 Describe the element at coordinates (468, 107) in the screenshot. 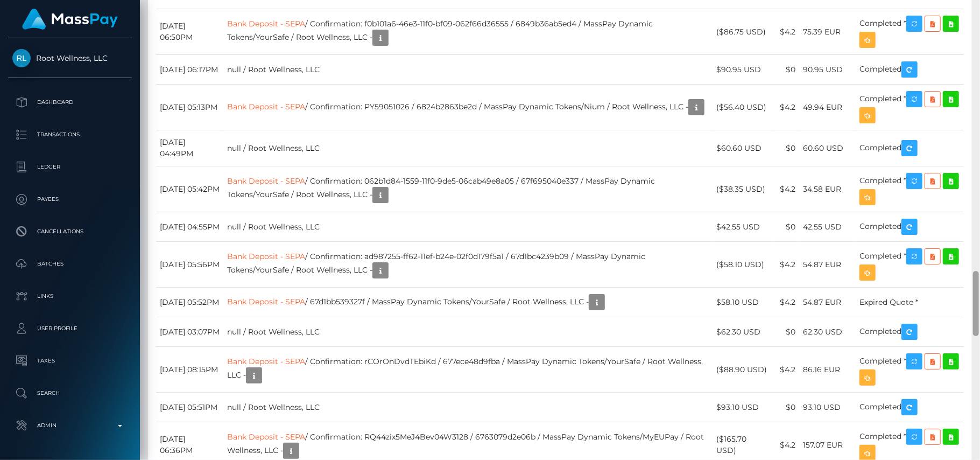

I see `td: / Confirmation: PY59051026 / 6824b2863be2d / MassPay Dynamic Tokens/Nium / Root Wellness, LLC -` at that location.